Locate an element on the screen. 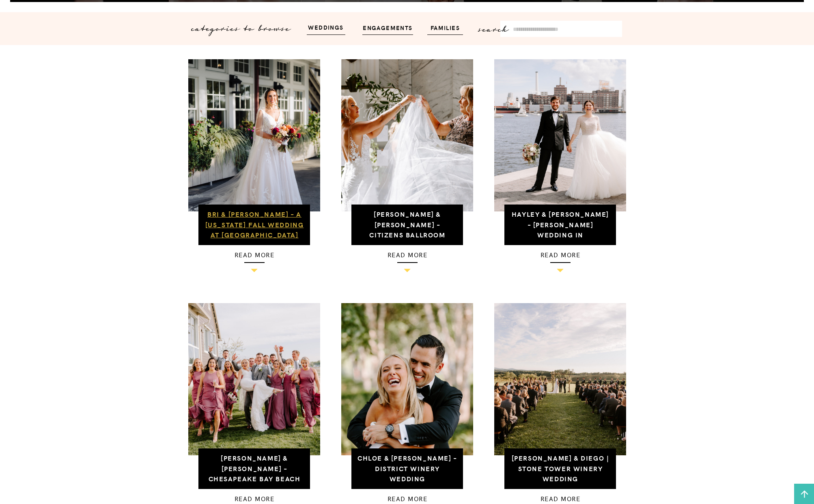 This screenshot has width=814, height=504. h3: engagements is located at coordinates (387, 27).